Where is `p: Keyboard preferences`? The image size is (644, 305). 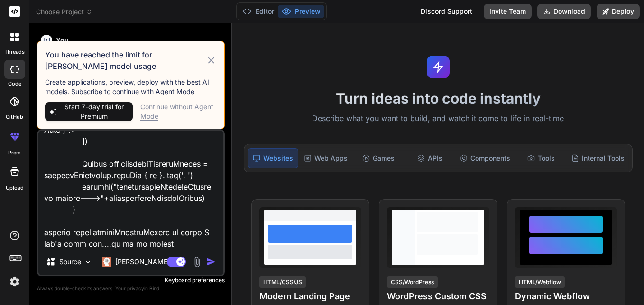 p: Keyboard preferences is located at coordinates (131, 280).